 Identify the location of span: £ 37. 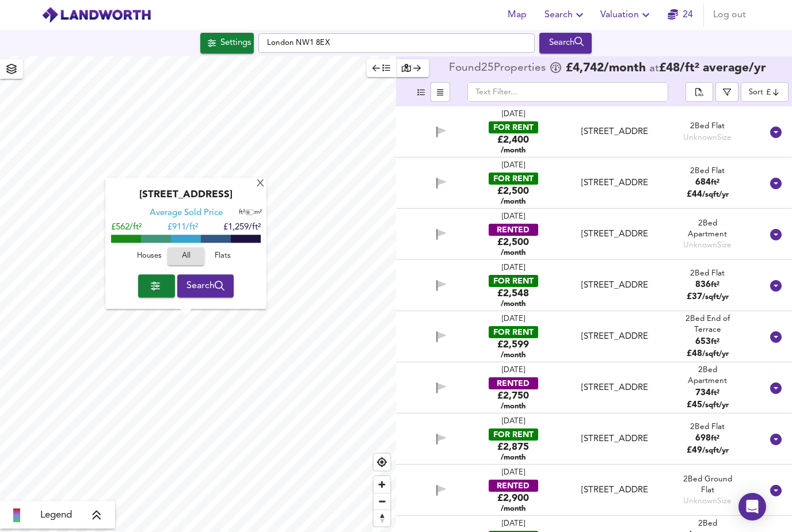
(707, 296).